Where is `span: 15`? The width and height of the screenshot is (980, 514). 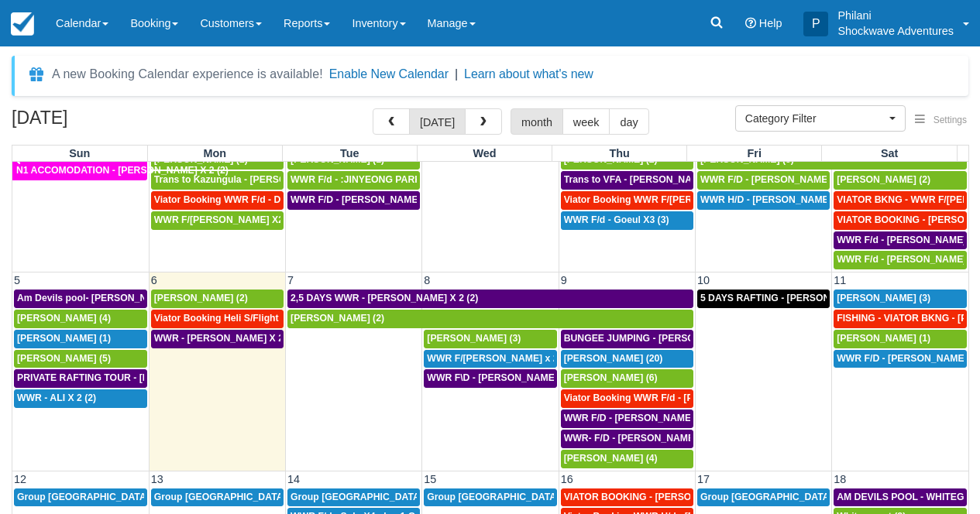 span: 15 is located at coordinates (430, 480).